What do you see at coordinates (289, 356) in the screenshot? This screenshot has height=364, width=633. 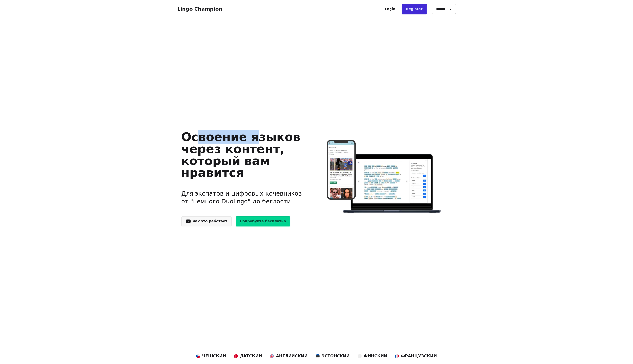 I see `a: Английский` at bounding box center [289, 356].